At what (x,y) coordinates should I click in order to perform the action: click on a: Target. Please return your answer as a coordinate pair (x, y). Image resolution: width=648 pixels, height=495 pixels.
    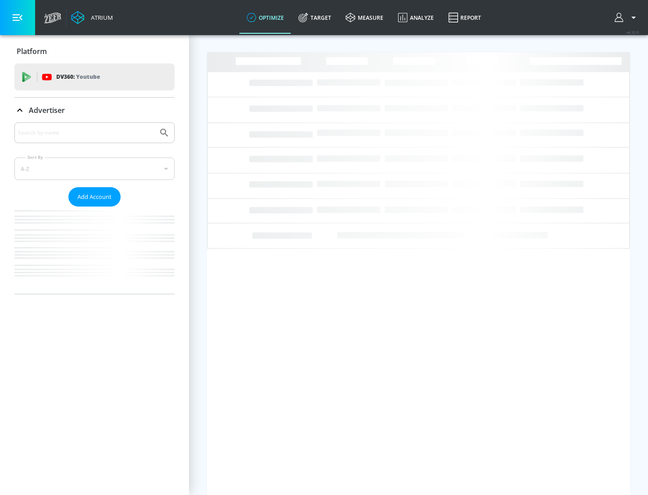
    Looking at the image, I should click on (315, 18).